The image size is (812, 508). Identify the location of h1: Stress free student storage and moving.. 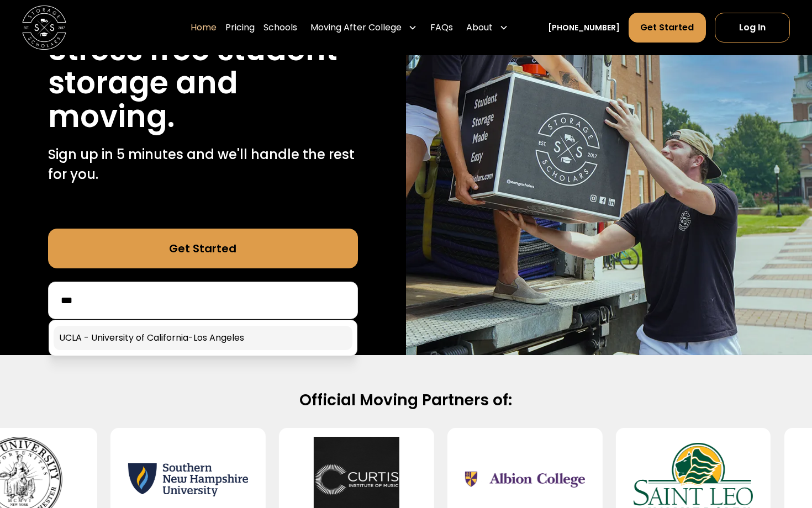
(203, 83).